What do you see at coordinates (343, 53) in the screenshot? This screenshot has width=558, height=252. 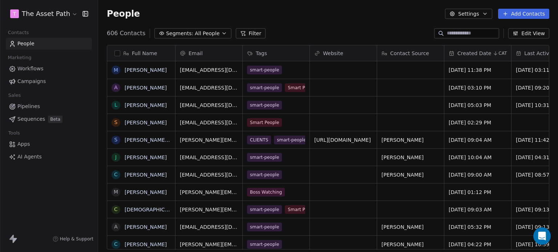 I see `div: Website` at bounding box center [343, 53].